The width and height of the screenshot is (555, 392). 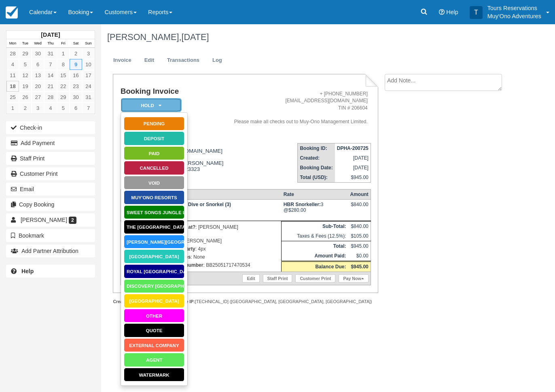 What do you see at coordinates (201, 249) in the screenshot?
I see `p: : 4px` at bounding box center [201, 249].